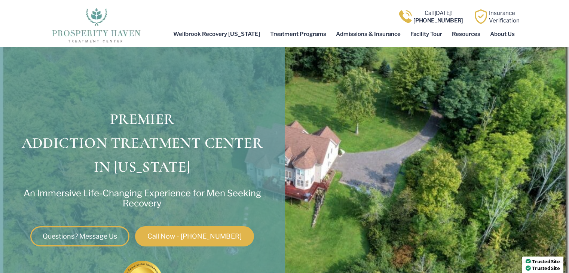 The height and width of the screenshot is (273, 569). Describe the element at coordinates (298, 34) in the screenshot. I see `a: Treatment Programs` at that location.